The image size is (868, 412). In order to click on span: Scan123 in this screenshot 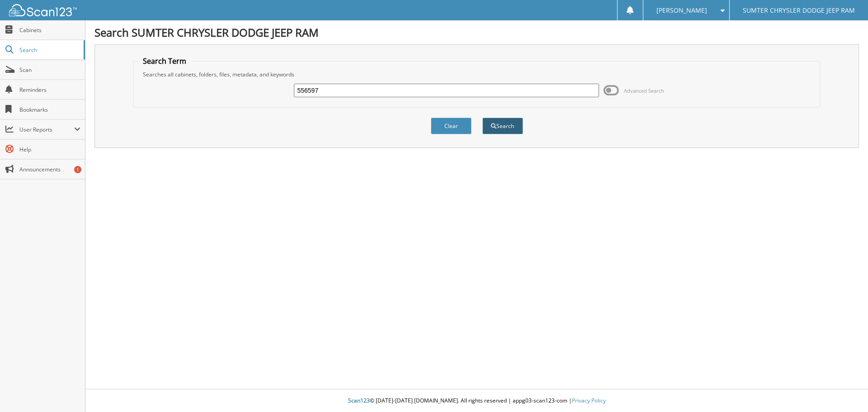, I will do `click(359, 400)`.